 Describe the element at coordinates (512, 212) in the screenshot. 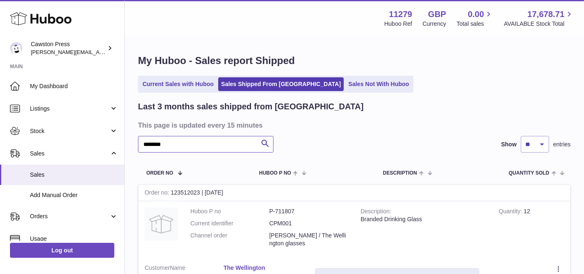

I see `strong: Quantity` at that location.